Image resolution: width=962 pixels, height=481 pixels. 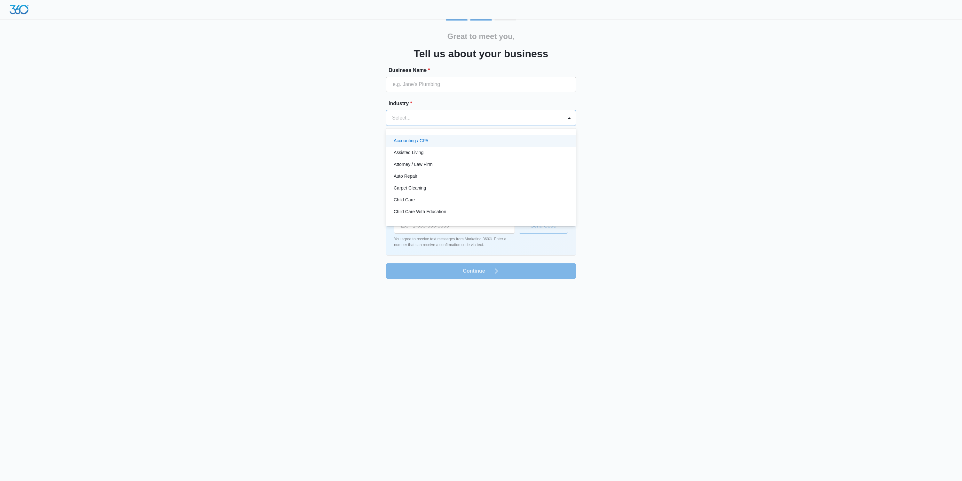 What do you see at coordinates (483, 104) in the screenshot?
I see `label: Industry` at bounding box center [483, 104].